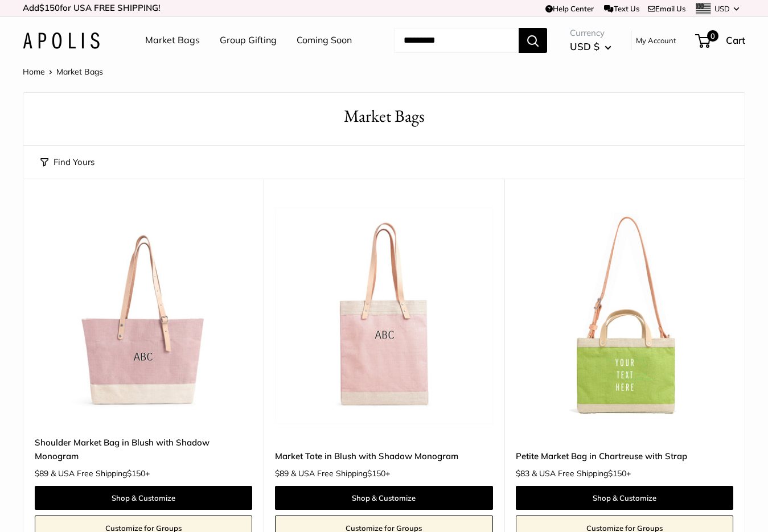  Describe the element at coordinates (173, 41) in the screenshot. I see `a: Market Bags` at that location.